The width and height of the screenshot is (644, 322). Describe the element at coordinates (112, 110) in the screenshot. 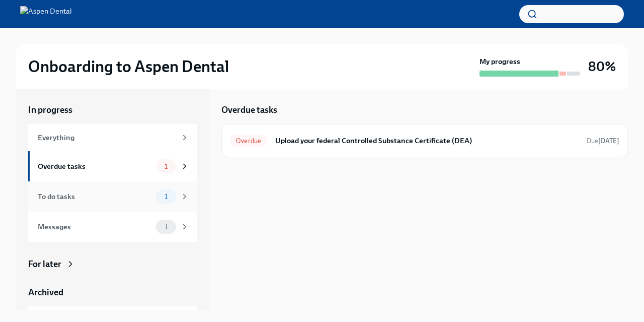

I see `a: In progress` at that location.